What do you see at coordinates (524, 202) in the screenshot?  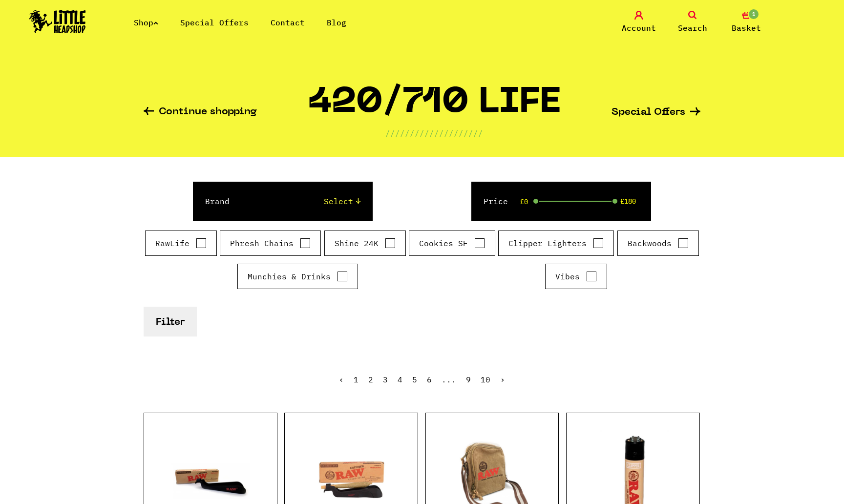 I see `span: £0` at bounding box center [524, 202].